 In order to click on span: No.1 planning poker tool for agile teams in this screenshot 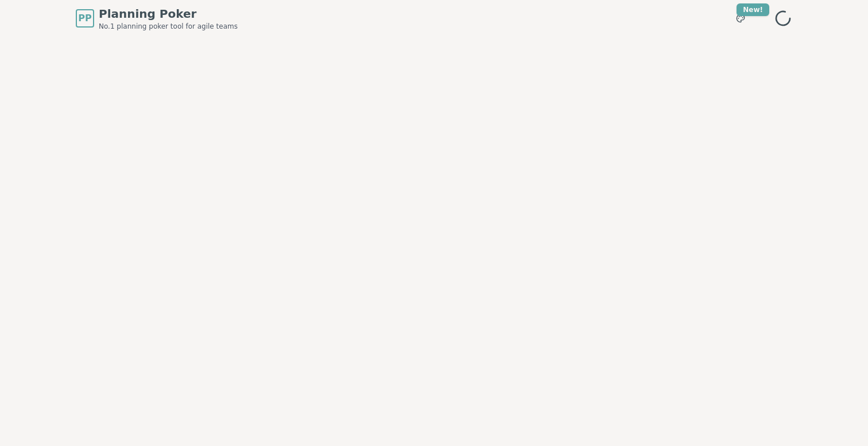, I will do `click(168, 26)`.